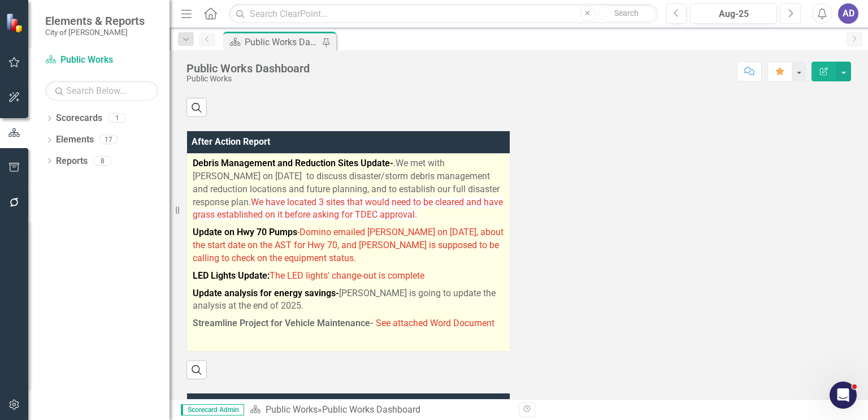 The height and width of the screenshot is (420, 868). What do you see at coordinates (443, 14) in the screenshot?
I see `input: Search ClearPoint...` at bounding box center [443, 14].